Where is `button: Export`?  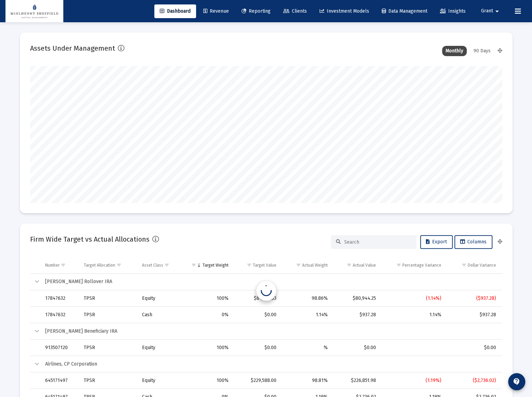 button: Export is located at coordinates (436, 242).